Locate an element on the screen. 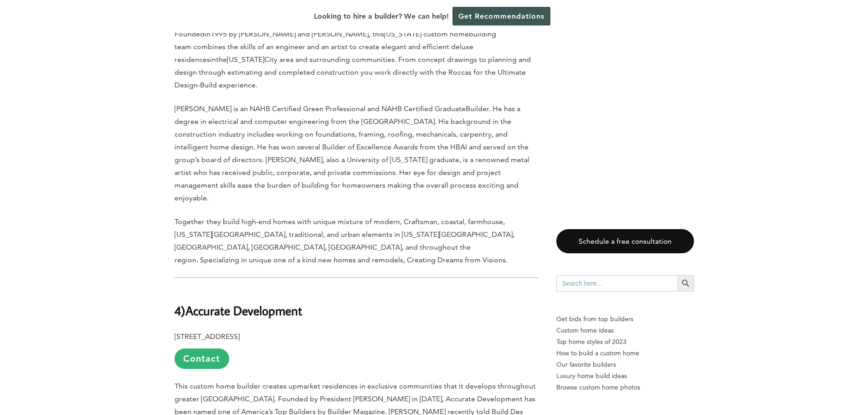 This screenshot has height=415, width=868. span: custom is located at coordinates (435, 34).